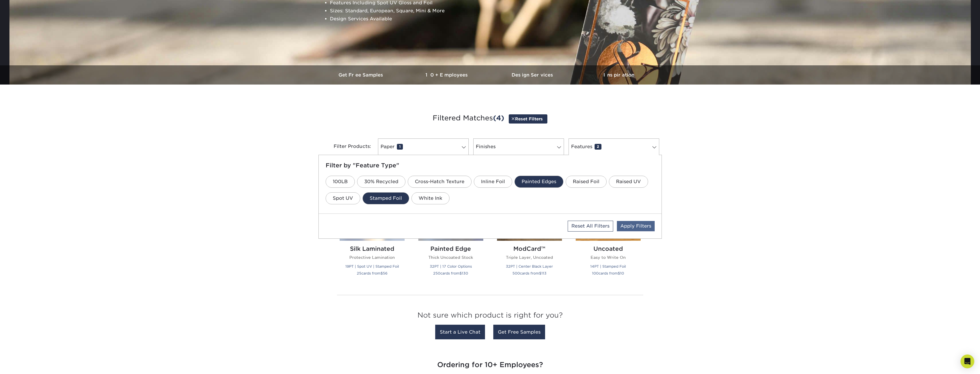  I want to click on h2: ModCard™, so click(529, 249).